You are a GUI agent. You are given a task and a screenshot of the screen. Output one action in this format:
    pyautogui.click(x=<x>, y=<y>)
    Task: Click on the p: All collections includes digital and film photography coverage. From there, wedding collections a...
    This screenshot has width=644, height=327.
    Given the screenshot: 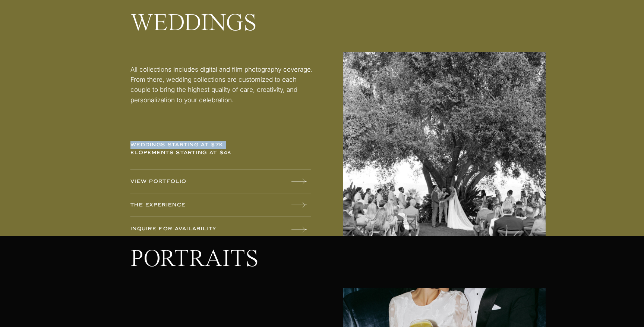 What is the action you would take?
    pyautogui.click(x=222, y=92)
    